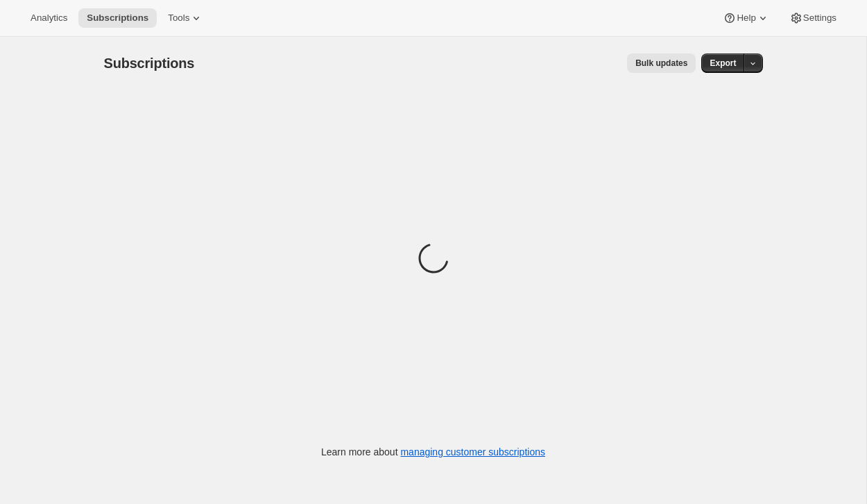 This screenshot has width=867, height=504. I want to click on button: Export, so click(722, 63).